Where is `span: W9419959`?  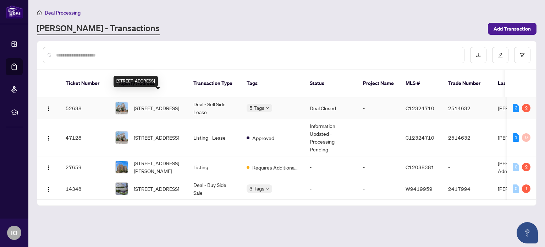
span: W9419959 is located at coordinates (419, 189).